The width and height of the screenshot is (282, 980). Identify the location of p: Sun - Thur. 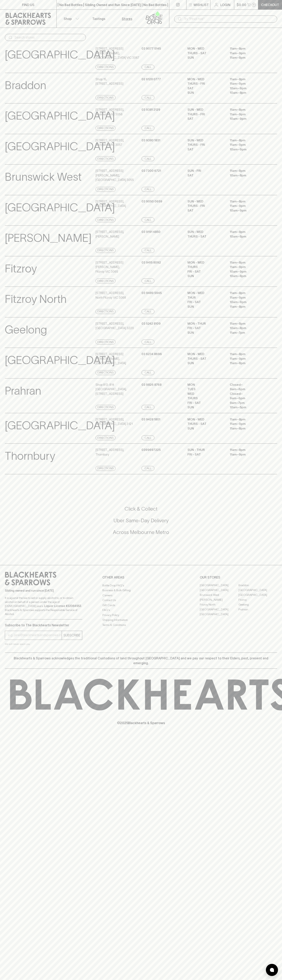
(206, 450).